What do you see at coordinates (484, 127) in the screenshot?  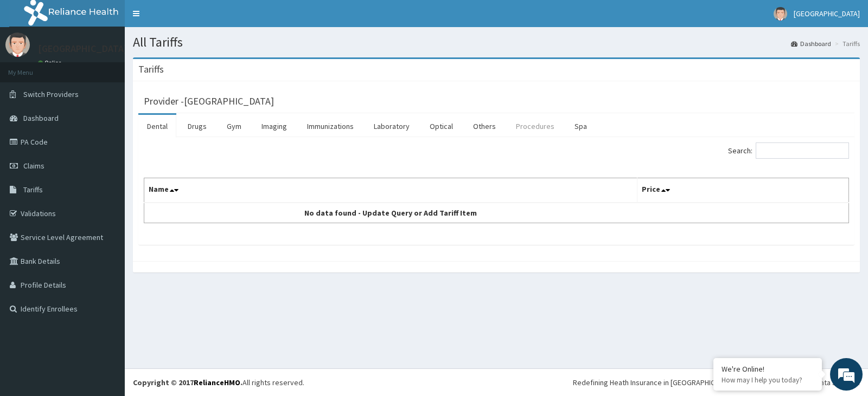 I see `a: Others` at bounding box center [484, 127].